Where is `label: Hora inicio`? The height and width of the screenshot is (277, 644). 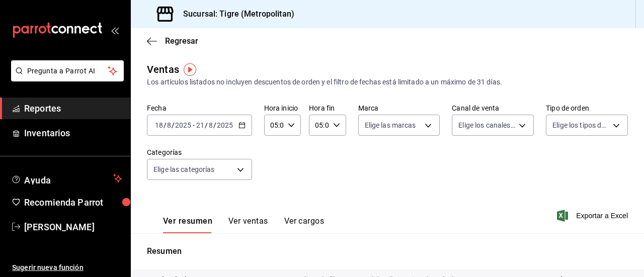
label: Hora inicio is located at coordinates (282, 108).